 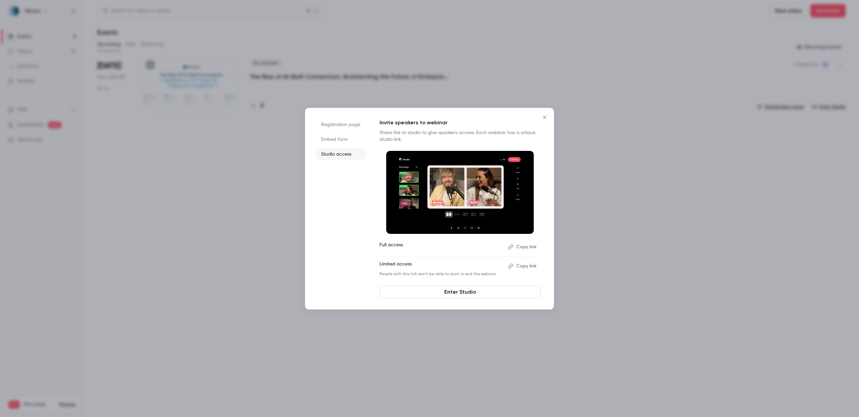 I want to click on p: People with this link won't be able to start or end the webinar, so click(x=441, y=274).